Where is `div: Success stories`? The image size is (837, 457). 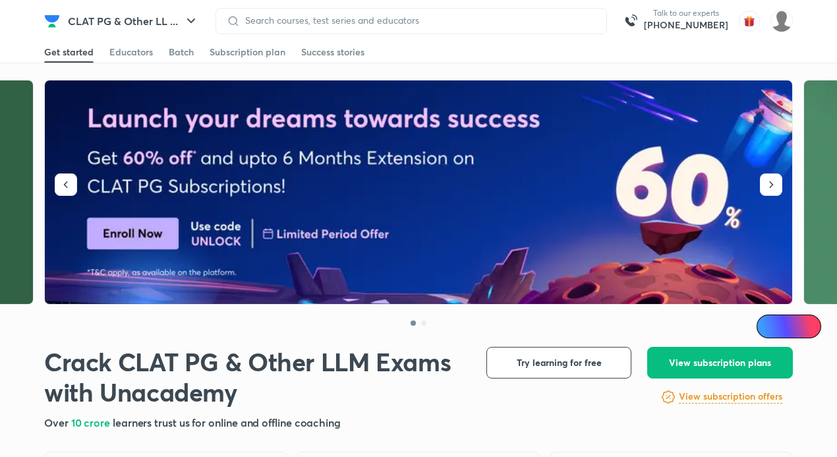 div: Success stories is located at coordinates (333, 52).